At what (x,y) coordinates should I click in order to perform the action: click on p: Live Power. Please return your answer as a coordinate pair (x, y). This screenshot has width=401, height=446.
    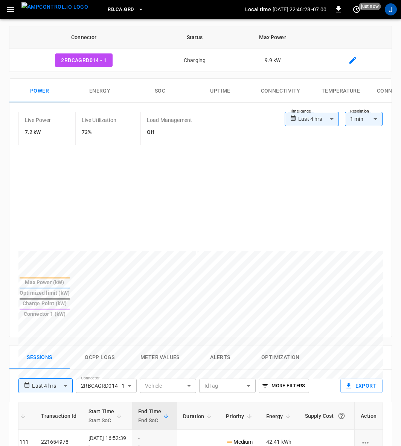
    Looking at the image, I should click on (38, 120).